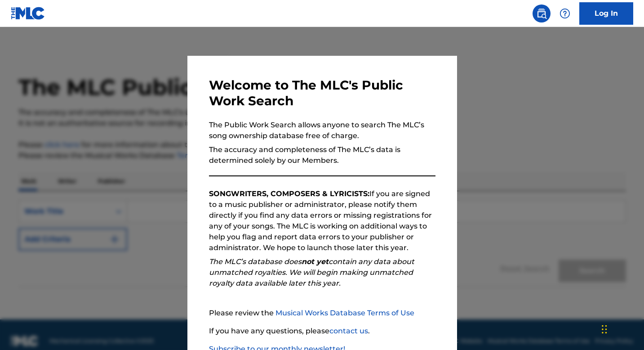 Image resolution: width=644 pixels, height=350 pixels. What do you see at coordinates (28, 13) in the screenshot?
I see `img: MLC Logo` at bounding box center [28, 13].